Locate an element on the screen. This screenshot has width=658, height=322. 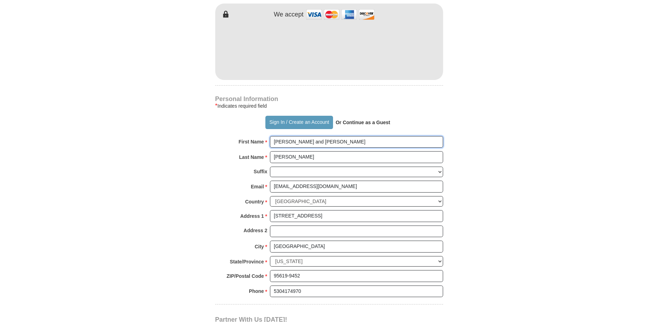
img: credit cards accepted is located at coordinates (340, 14).